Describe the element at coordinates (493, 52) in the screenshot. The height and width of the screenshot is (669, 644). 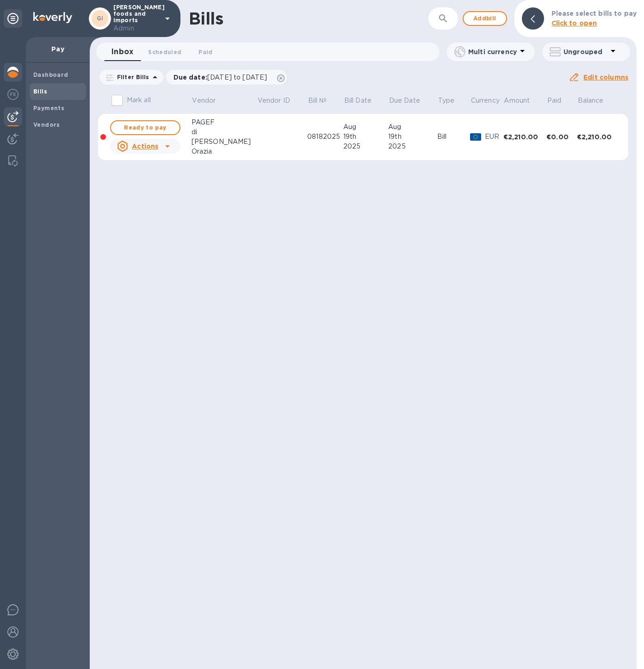
I see `p: Multi currency` at that location.